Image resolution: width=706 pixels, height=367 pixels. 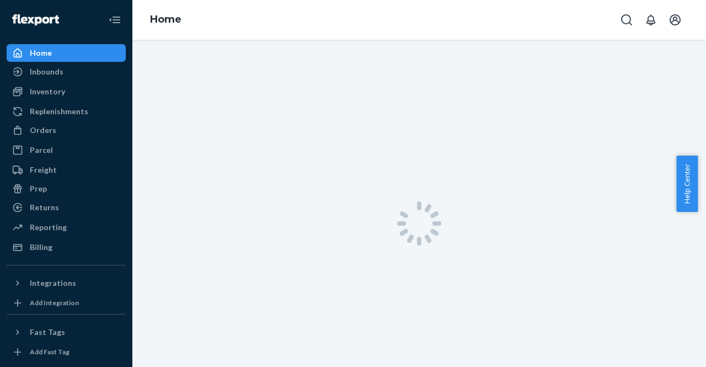 What do you see at coordinates (66, 72) in the screenshot?
I see `a: Inbounds` at bounding box center [66, 72].